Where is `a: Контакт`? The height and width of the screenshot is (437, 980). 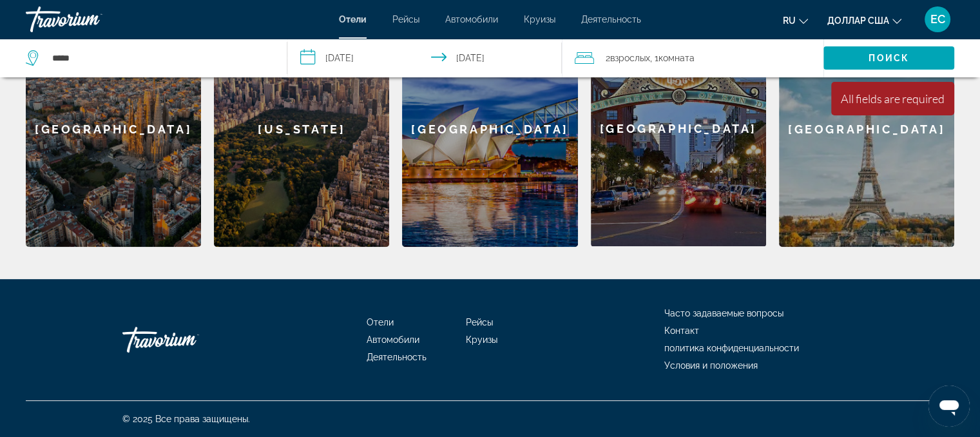
a: Контакт is located at coordinates (682, 331).